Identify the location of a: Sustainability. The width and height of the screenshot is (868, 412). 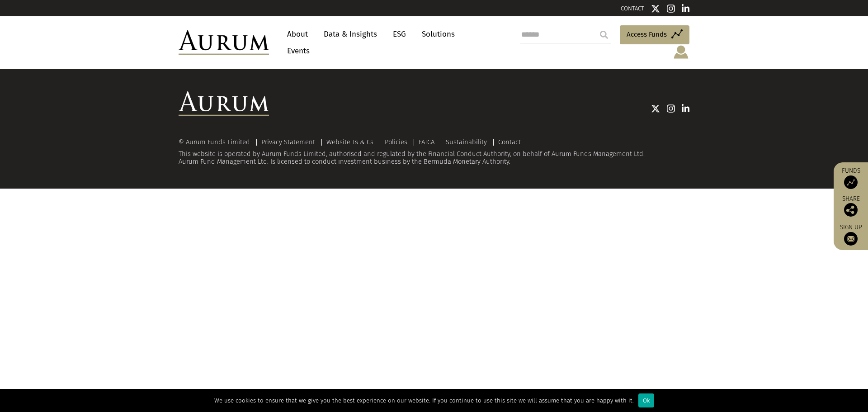
(466, 142).